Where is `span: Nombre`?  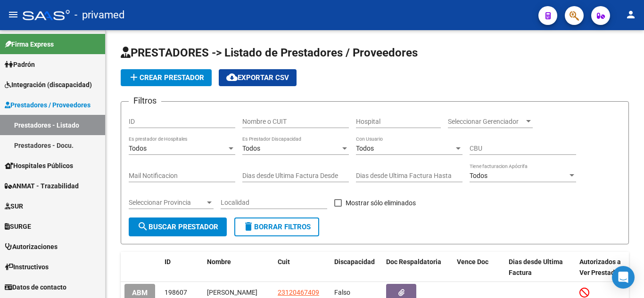
span: Nombre is located at coordinates (218, 262).